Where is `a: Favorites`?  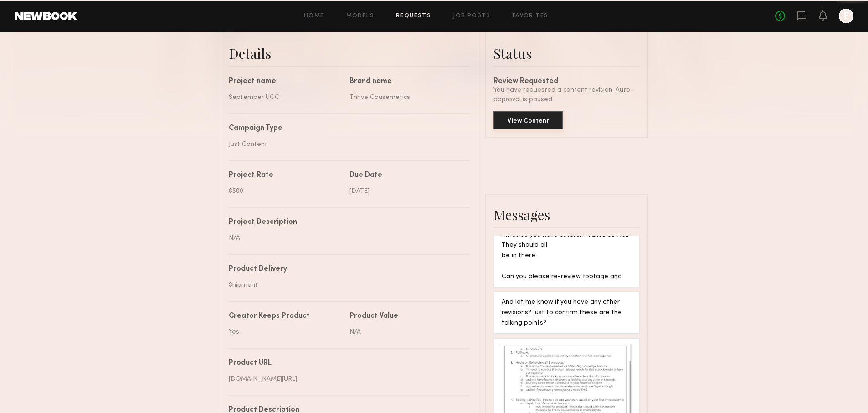 a: Favorites is located at coordinates (530, 16).